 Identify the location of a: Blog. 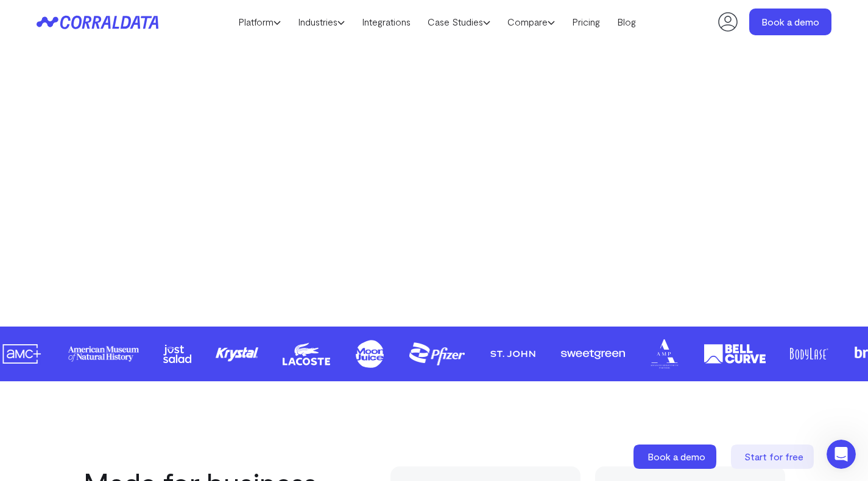
(626, 22).